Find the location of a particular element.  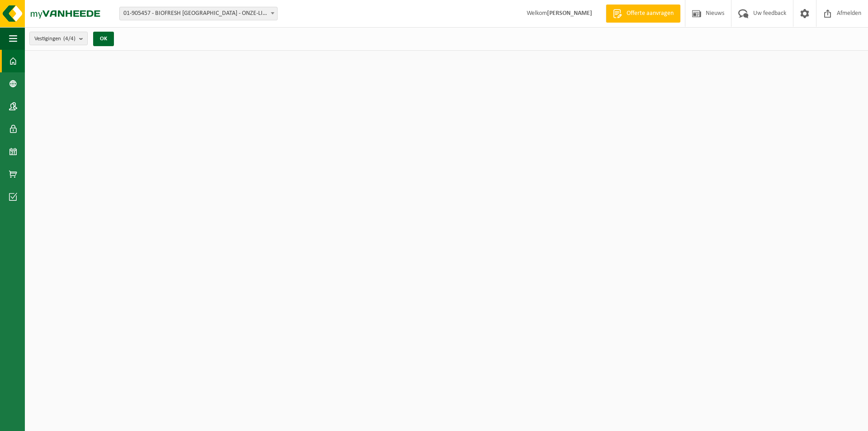

count: (4/4) is located at coordinates (69, 39).